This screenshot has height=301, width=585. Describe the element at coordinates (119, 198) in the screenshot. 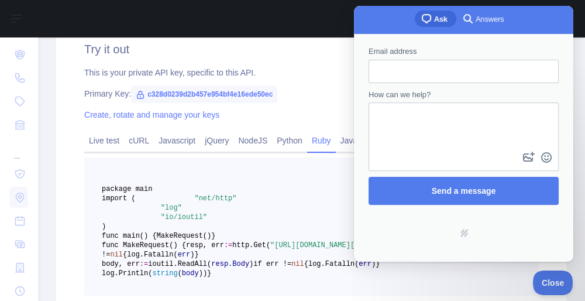

I see `span: import (` at that location.